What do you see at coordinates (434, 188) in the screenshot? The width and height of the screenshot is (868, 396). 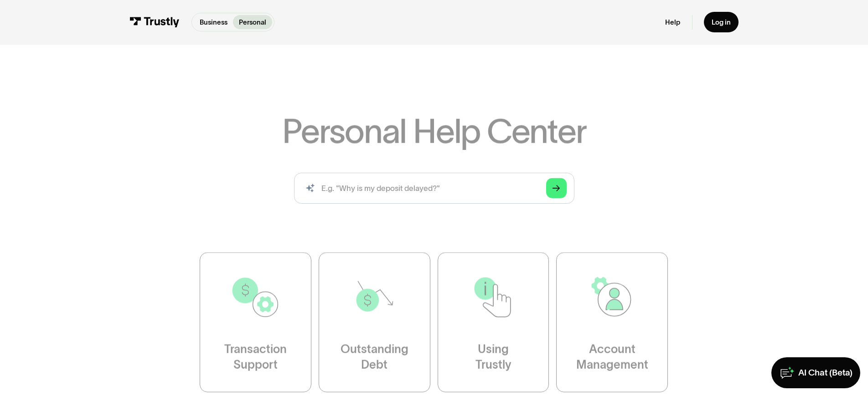 I see `form: Search` at bounding box center [434, 188].